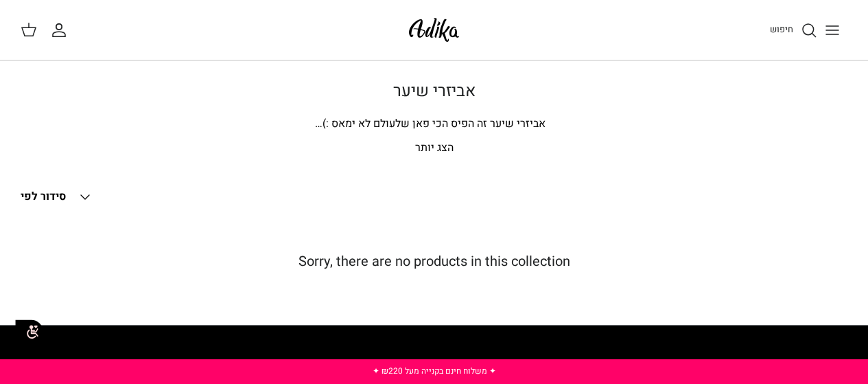 This screenshot has height=384, width=868. What do you see at coordinates (62, 30) in the screenshot?
I see `a: החשבון שלי` at bounding box center [62, 30].